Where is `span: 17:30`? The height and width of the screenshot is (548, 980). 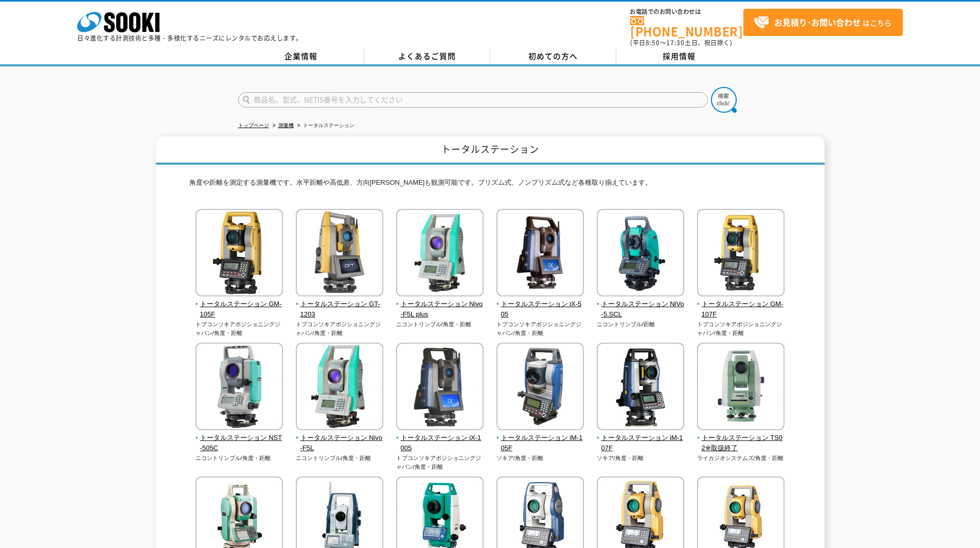 span: 17:30 is located at coordinates (675, 42).